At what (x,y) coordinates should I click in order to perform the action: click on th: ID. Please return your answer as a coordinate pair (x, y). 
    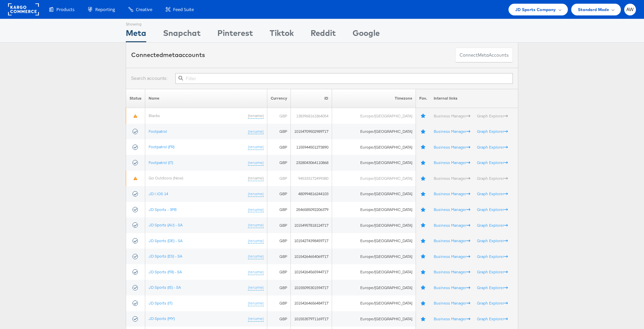
    Looking at the image, I should click on (311, 98).